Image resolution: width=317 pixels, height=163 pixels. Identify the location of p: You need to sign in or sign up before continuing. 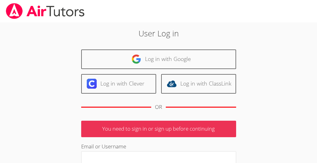
(159, 128).